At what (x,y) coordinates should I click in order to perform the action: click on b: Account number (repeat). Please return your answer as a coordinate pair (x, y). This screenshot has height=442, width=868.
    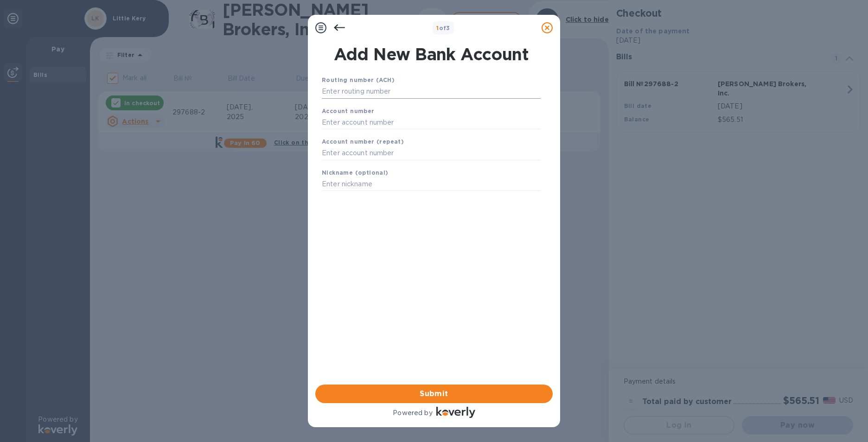
    Looking at the image, I should click on (363, 141).